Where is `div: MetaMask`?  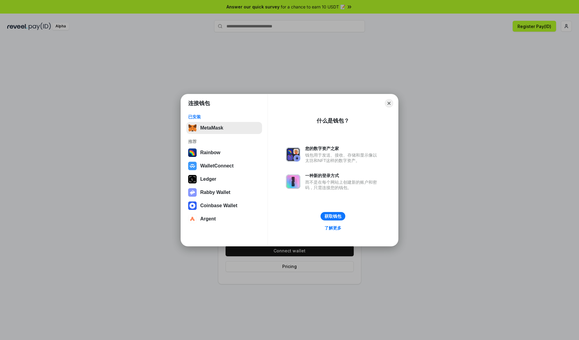 div: MetaMask is located at coordinates (212, 128).